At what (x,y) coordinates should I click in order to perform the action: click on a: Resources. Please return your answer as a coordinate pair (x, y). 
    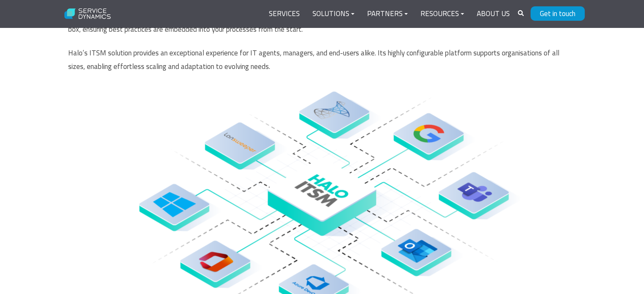
    Looking at the image, I should click on (442, 14).